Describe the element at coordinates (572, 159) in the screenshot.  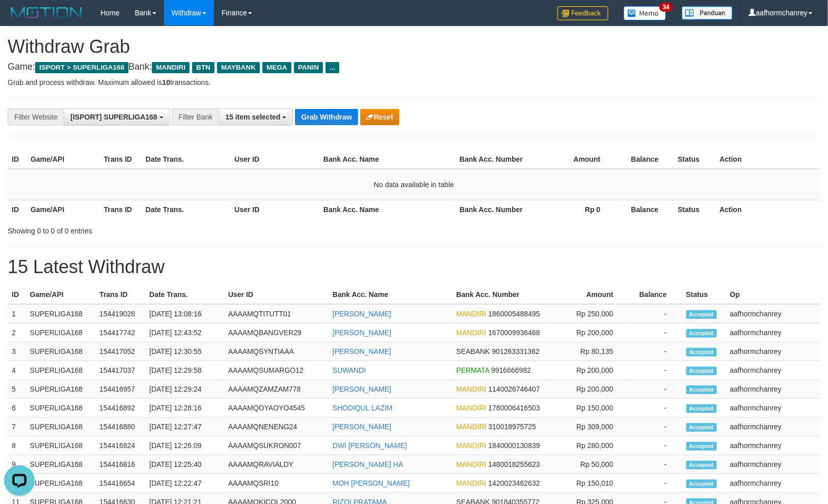
I see `th: Amount` at that location.